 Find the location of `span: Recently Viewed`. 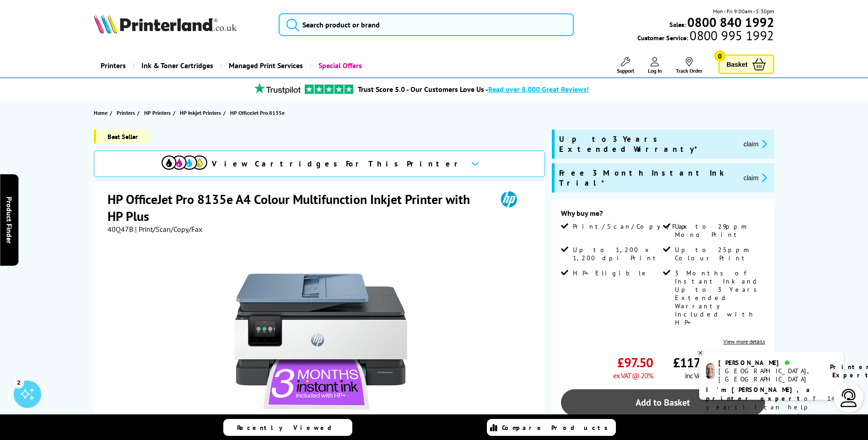

span: Recently Viewed is located at coordinates (288, 428).